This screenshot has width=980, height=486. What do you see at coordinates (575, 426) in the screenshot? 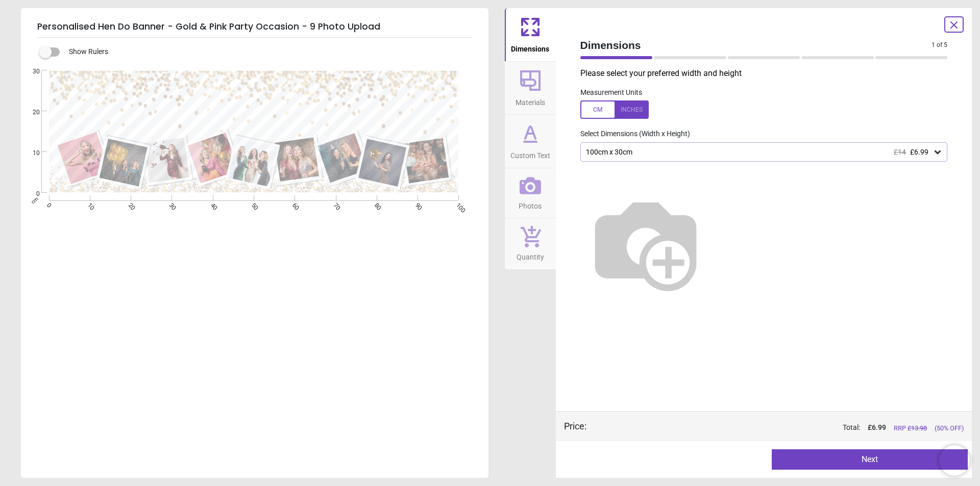
I see `div: Price :` at bounding box center [575, 426].